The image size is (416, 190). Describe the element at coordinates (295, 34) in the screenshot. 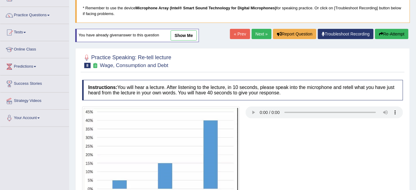

I see `button: Report Question` at that location.